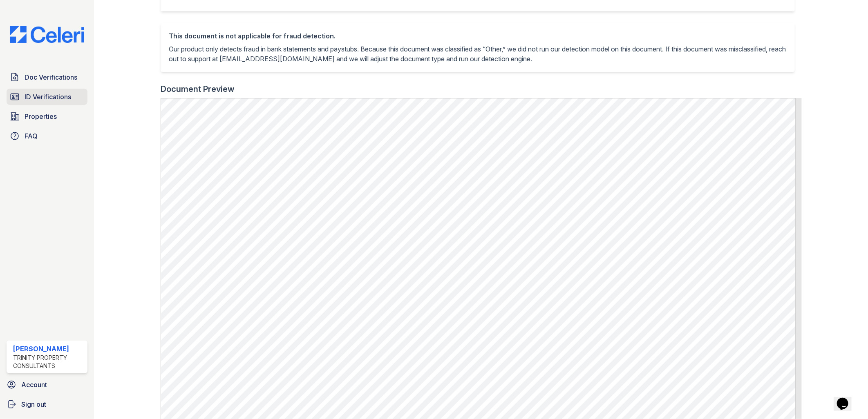 The height and width of the screenshot is (419, 868). What do you see at coordinates (51, 77) in the screenshot?
I see `span: Doc Verifications` at bounding box center [51, 77].